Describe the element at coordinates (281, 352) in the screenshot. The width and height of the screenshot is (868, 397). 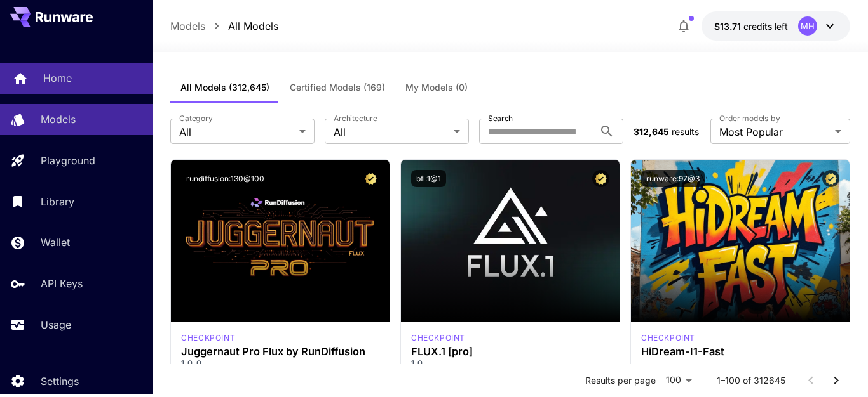
I see `h3: Juggernaut Pro Flux by RunDiffusion` at that location.